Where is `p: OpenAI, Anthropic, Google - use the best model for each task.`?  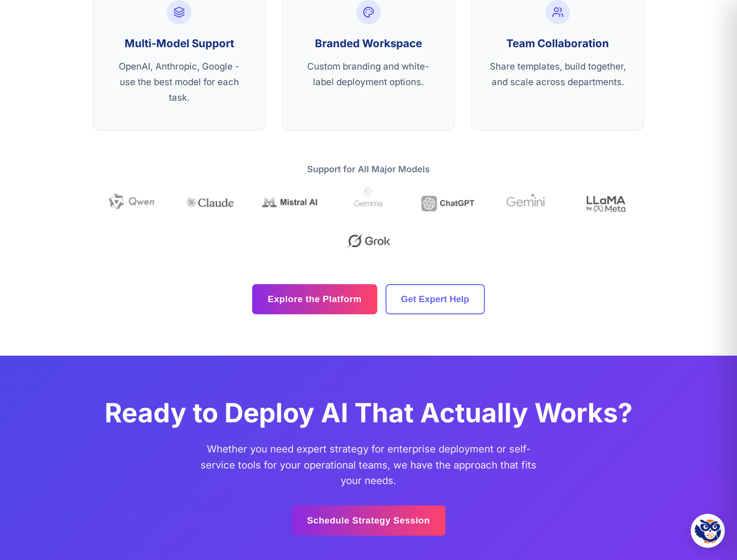
p: OpenAI, Anthropic, Google - use the best model for each task. is located at coordinates (179, 81).